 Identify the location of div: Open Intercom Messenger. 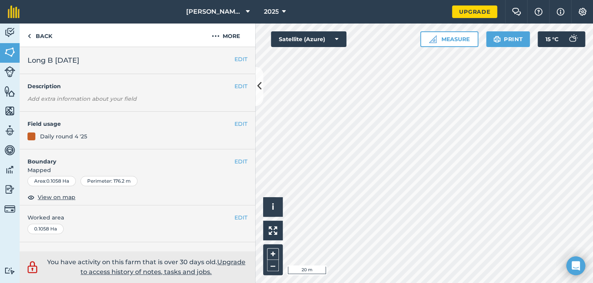
(576, 266).